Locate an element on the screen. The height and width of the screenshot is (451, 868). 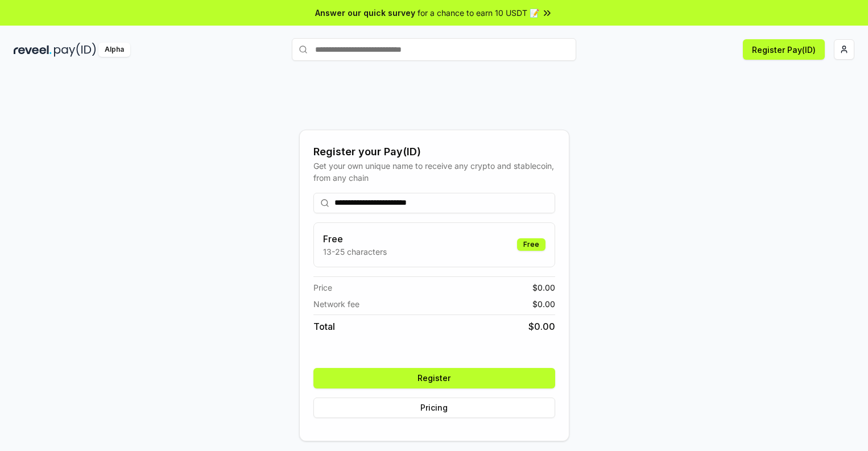
span: for a chance to earn 10 USDT 📝 is located at coordinates (478, 13).